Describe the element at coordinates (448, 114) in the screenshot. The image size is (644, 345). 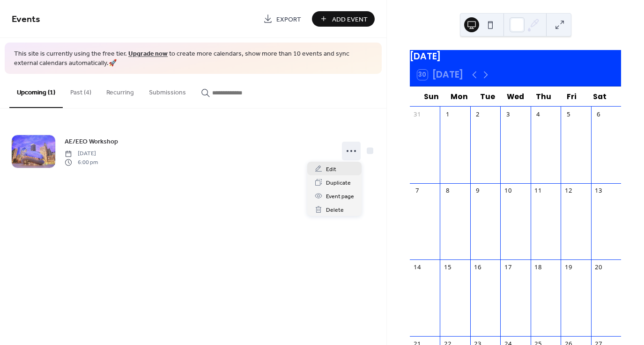
I see `div: 1` at that location.